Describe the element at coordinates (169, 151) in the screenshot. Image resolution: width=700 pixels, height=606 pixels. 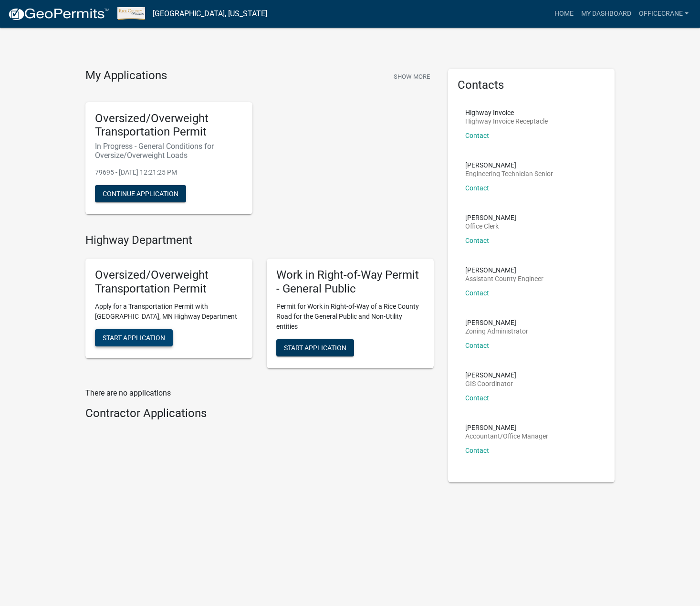
I see `h6: In Progress - General Conditions for Oversize/Overweight Loads` at that location.